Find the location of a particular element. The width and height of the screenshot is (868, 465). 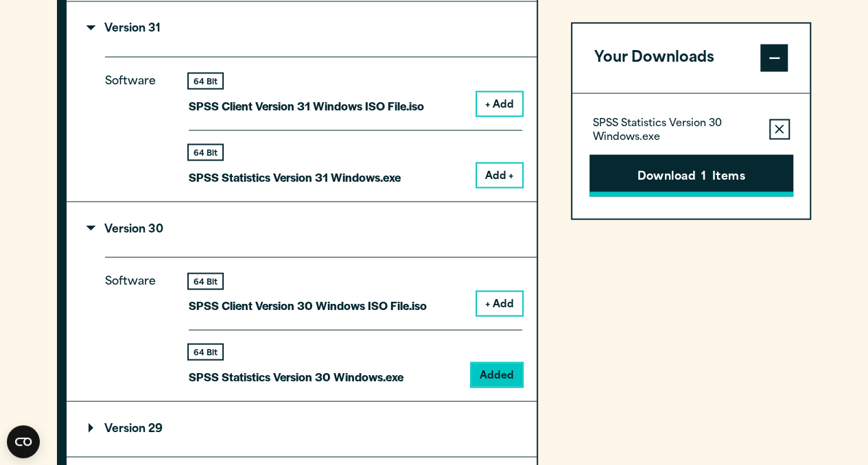

button: Open CMP widget is located at coordinates (23, 442).